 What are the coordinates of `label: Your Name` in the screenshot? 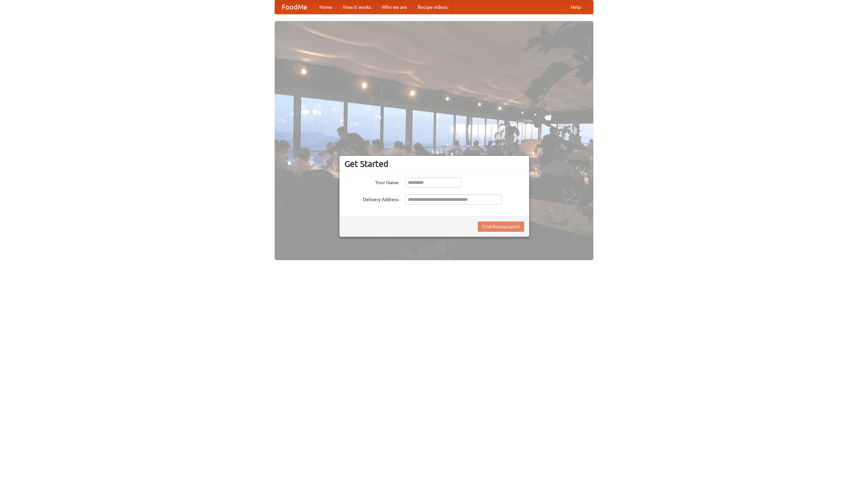 It's located at (371, 182).